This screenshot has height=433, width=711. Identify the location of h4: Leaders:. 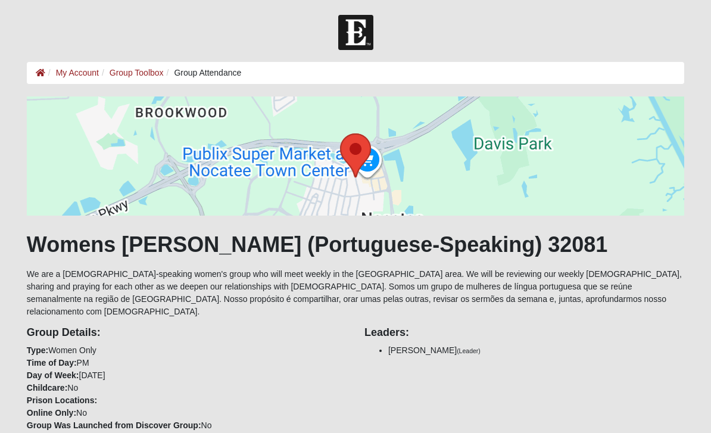
(524, 333).